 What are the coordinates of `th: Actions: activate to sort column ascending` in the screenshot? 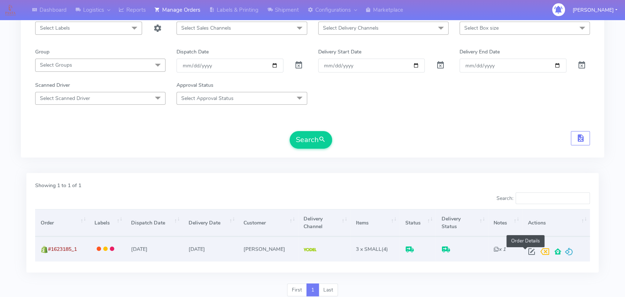 It's located at (556, 223).